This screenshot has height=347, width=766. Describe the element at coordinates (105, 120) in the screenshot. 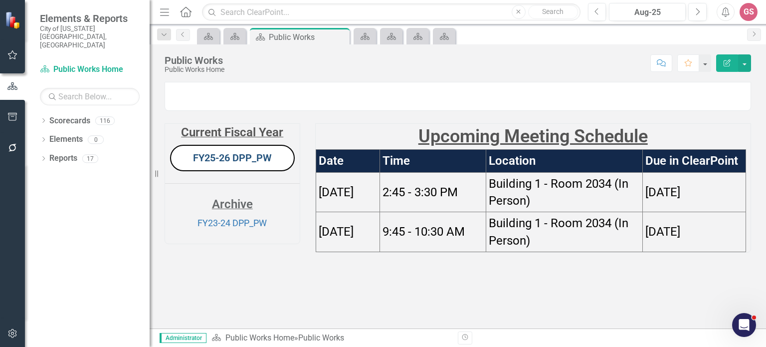

I see `div: 116` at that location.